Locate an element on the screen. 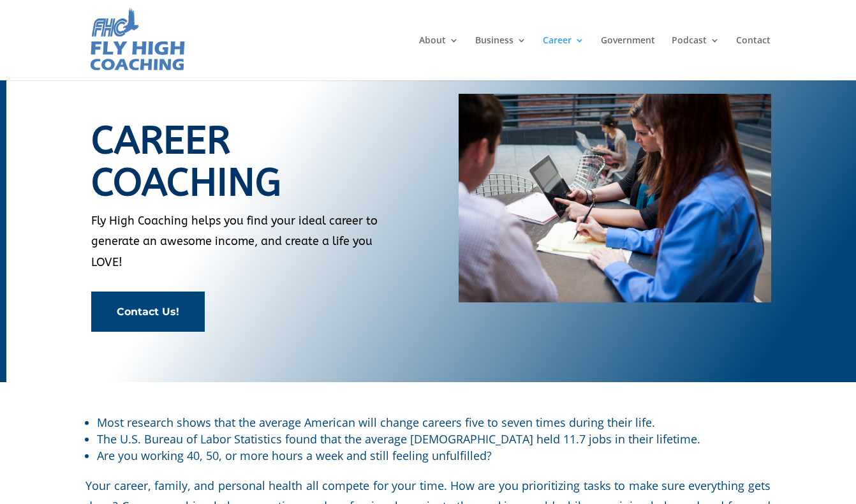 The height and width of the screenshot is (504, 856). a: Contact is located at coordinates (753, 58).